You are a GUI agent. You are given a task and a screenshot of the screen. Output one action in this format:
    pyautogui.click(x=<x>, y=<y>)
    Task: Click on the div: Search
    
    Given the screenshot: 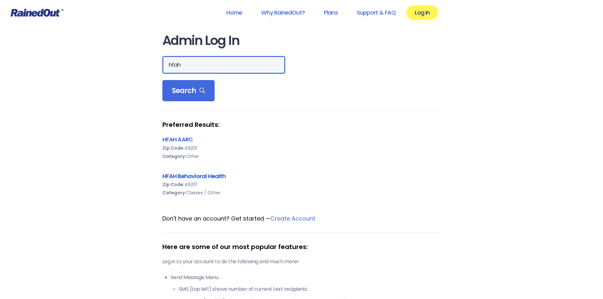 What is the action you would take?
    pyautogui.click(x=189, y=91)
    